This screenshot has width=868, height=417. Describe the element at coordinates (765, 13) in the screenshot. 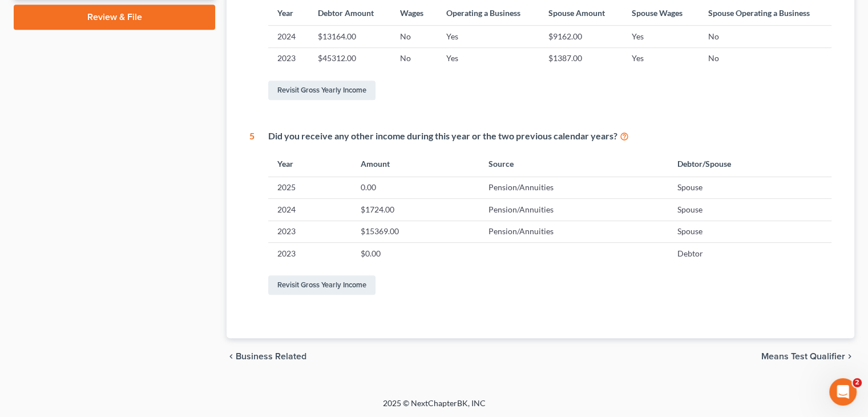

I see `th: Spouse Operating a Business` at that location.